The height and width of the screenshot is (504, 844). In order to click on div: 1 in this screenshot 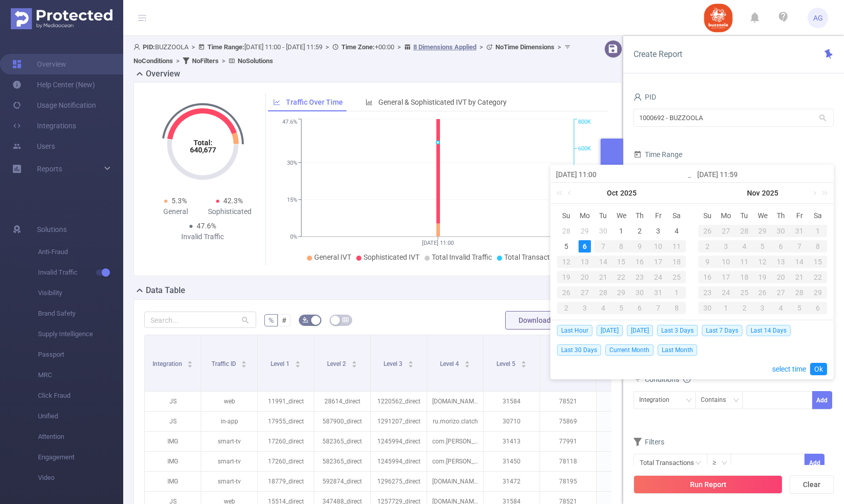, I will do `click(621, 231)`.